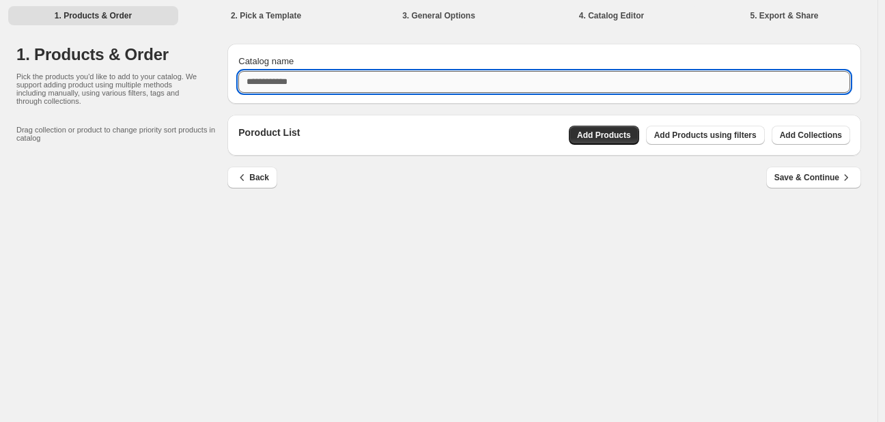  I want to click on p: Poroduct List, so click(269, 135).